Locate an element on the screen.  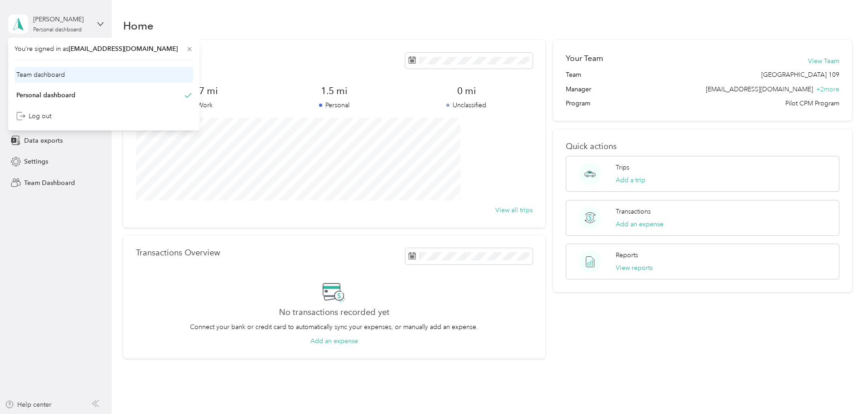
p: Transactions Overview is located at coordinates (178, 253).